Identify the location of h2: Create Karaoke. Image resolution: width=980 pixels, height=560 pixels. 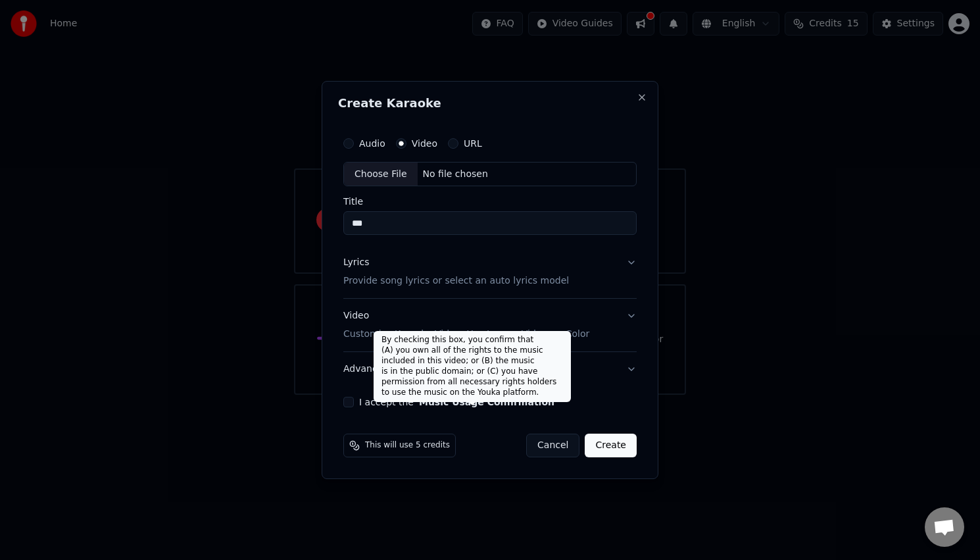
(490, 103).